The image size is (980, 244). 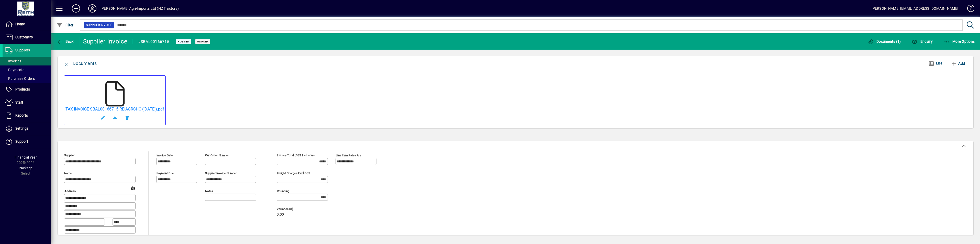 What do you see at coordinates (65, 41) in the screenshot?
I see `span: Back` at bounding box center [65, 41].